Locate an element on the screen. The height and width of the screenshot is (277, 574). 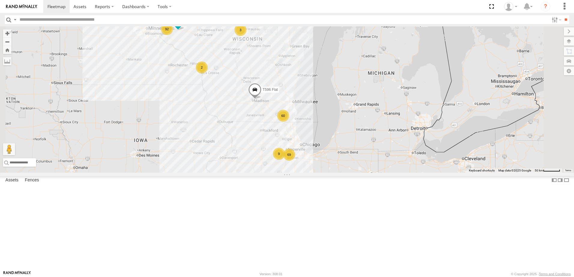
label: Fences is located at coordinates (32, 180).